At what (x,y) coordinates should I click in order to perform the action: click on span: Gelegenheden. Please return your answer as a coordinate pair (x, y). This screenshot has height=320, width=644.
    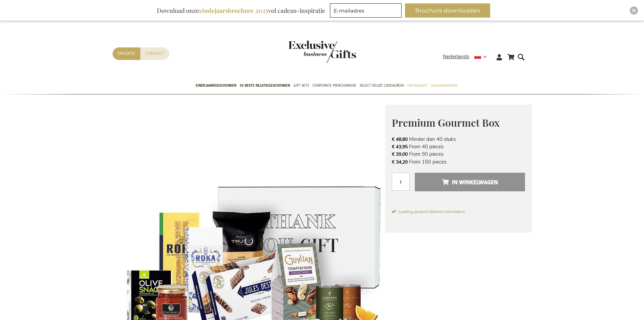
    Looking at the image, I should click on (444, 85).